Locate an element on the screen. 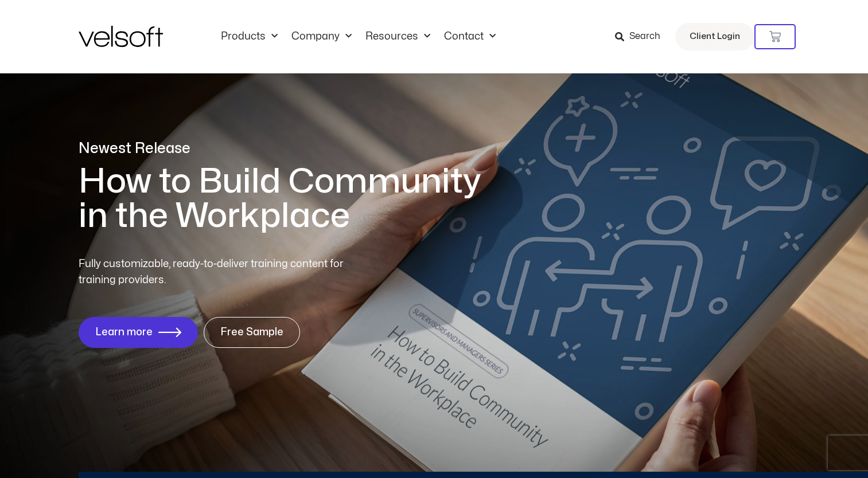  span: Search is located at coordinates (645, 36).